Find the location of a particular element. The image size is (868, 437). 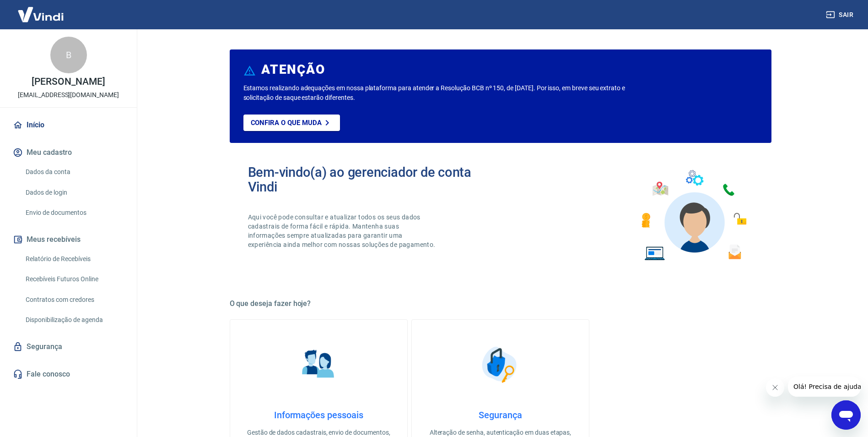

a: Disponibilização de agenda is located at coordinates (73, 319).